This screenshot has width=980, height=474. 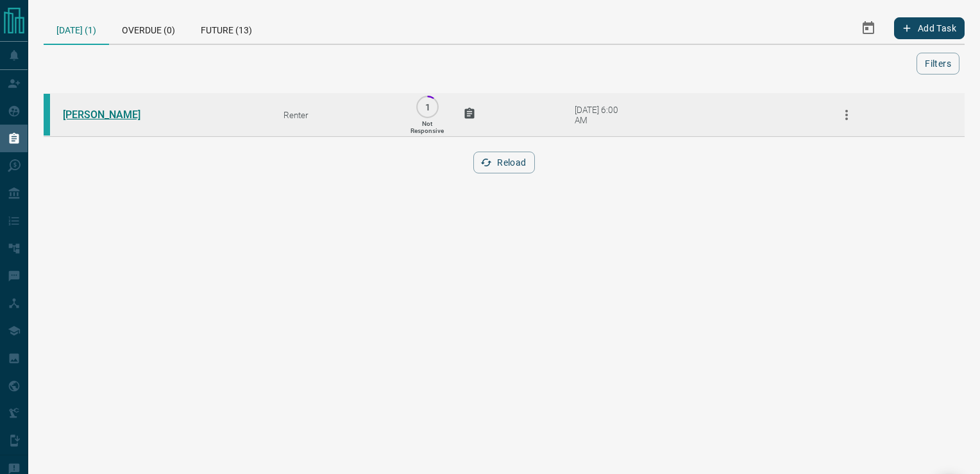 I want to click on button: Reload, so click(x=503, y=162).